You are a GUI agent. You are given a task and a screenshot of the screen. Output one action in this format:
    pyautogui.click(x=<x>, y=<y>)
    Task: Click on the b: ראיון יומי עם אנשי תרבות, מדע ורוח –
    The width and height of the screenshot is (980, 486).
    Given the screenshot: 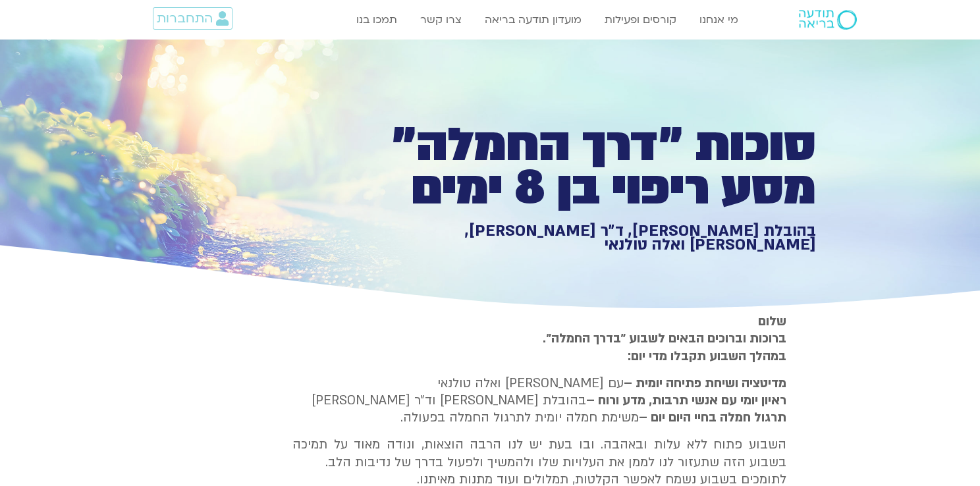 What is the action you would take?
    pyautogui.click(x=687, y=400)
    